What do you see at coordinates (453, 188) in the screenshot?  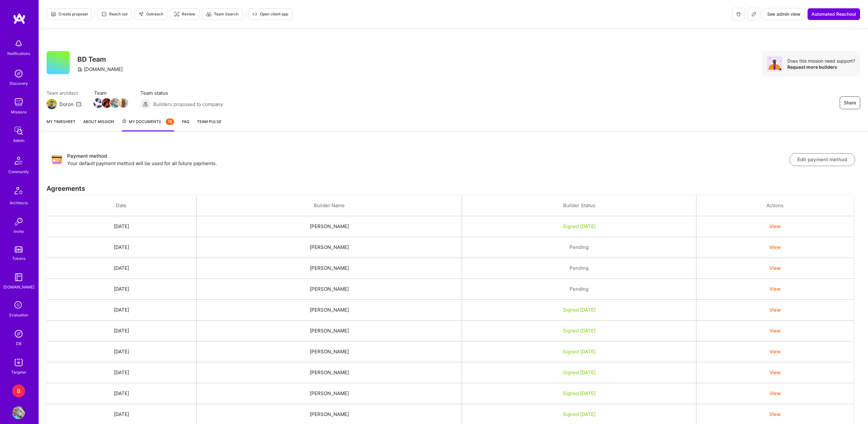 I see `h3: Agreements` at bounding box center [453, 188].